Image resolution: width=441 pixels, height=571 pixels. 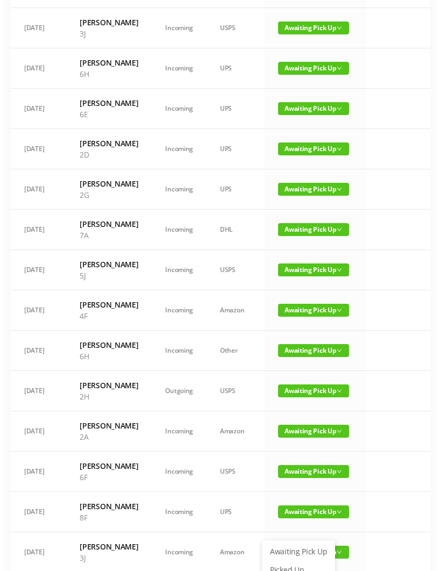 I want to click on td: Other, so click(x=235, y=350).